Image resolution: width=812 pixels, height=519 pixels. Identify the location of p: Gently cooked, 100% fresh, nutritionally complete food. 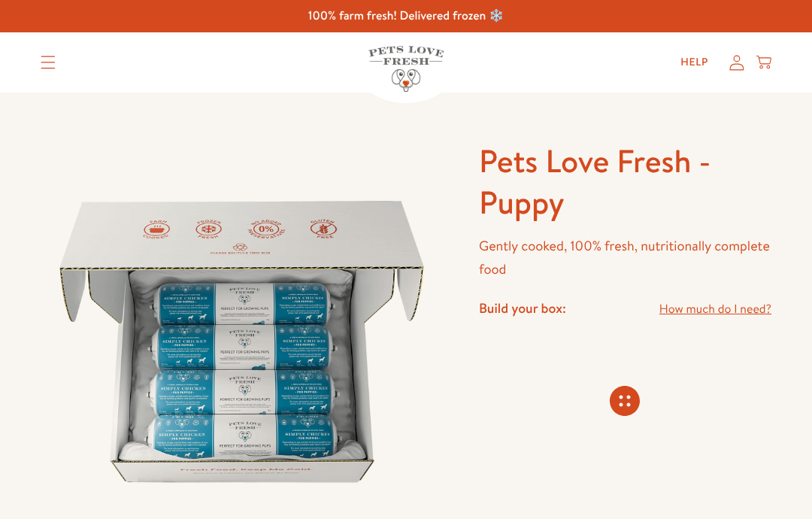
(625, 257).